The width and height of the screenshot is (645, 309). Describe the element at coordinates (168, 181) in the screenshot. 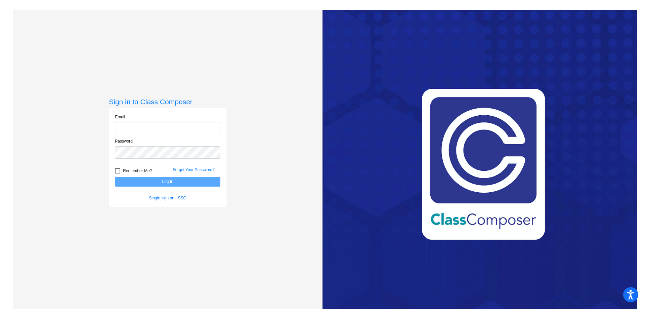

I see `button: Log In` at that location.